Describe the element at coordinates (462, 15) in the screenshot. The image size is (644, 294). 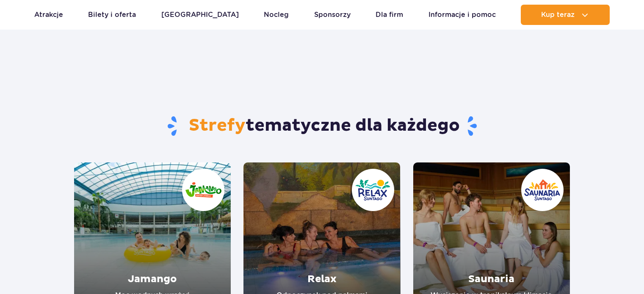
I see `a: Informacje i pomoc` at that location.